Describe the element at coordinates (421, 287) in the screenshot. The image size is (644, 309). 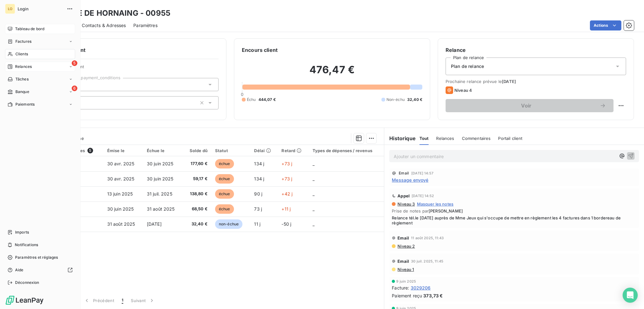
I see `span: 3029206` at that location.